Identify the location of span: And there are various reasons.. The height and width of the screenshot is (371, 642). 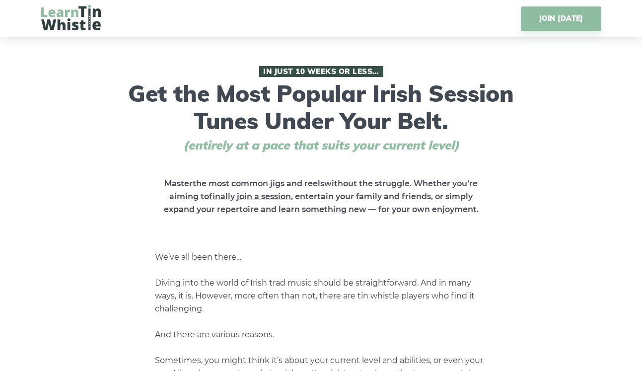
(215, 334).